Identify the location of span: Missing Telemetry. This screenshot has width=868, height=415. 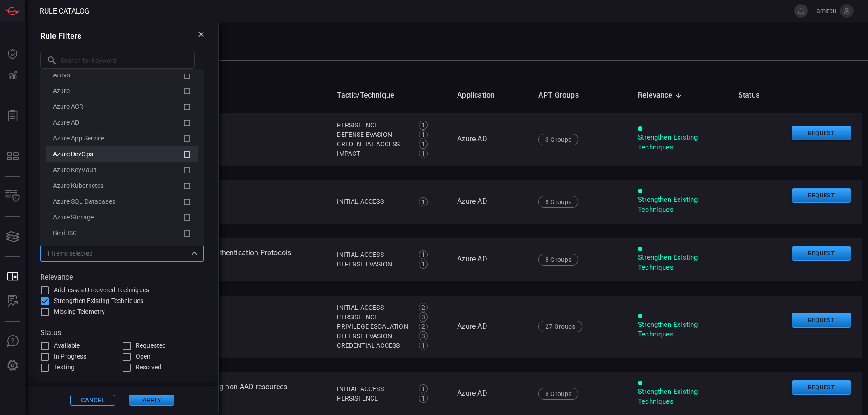
(79, 312).